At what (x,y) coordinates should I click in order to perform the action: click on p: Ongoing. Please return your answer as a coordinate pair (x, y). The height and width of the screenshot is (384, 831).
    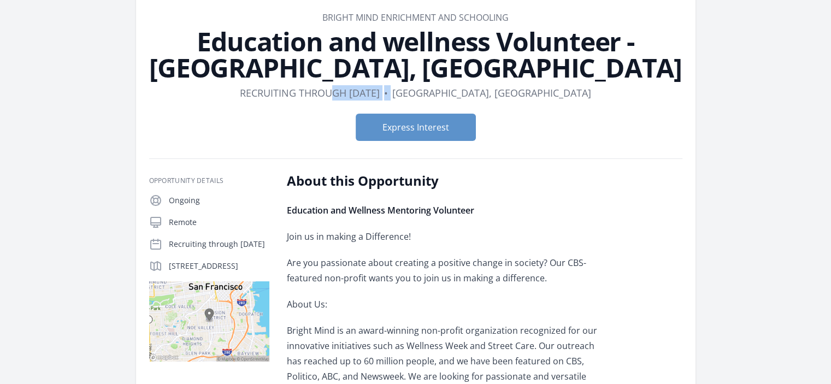
    Looking at the image, I should click on (219, 200).